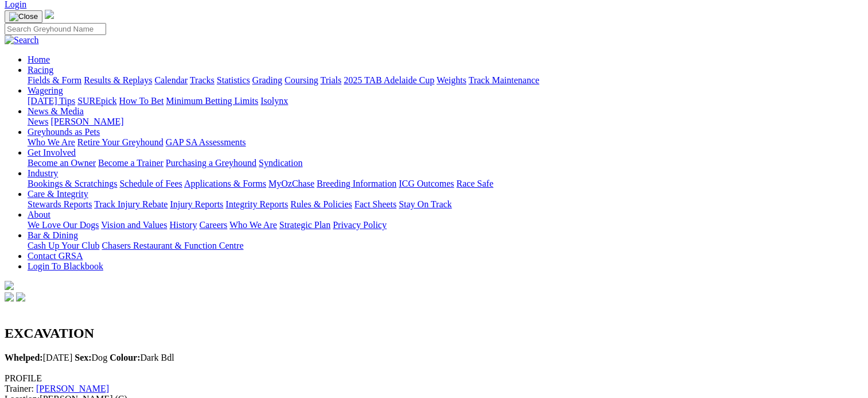 The image size is (868, 398). What do you see at coordinates (22, 40) in the screenshot?
I see `img: Search` at bounding box center [22, 40].